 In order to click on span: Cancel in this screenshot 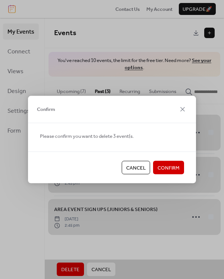, I will do `click(136, 168)`.